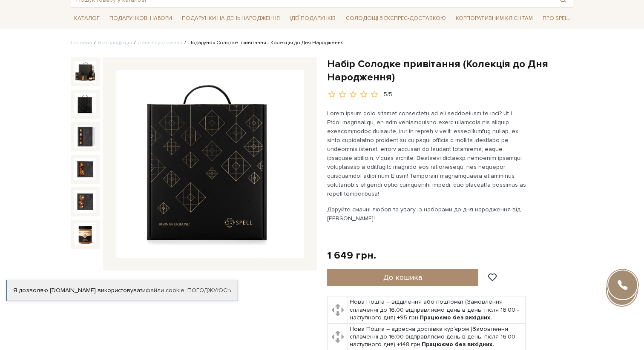 This screenshot has width=644, height=350. What do you see at coordinates (403, 278) in the screenshot?
I see `span: До кошика` at bounding box center [403, 278].